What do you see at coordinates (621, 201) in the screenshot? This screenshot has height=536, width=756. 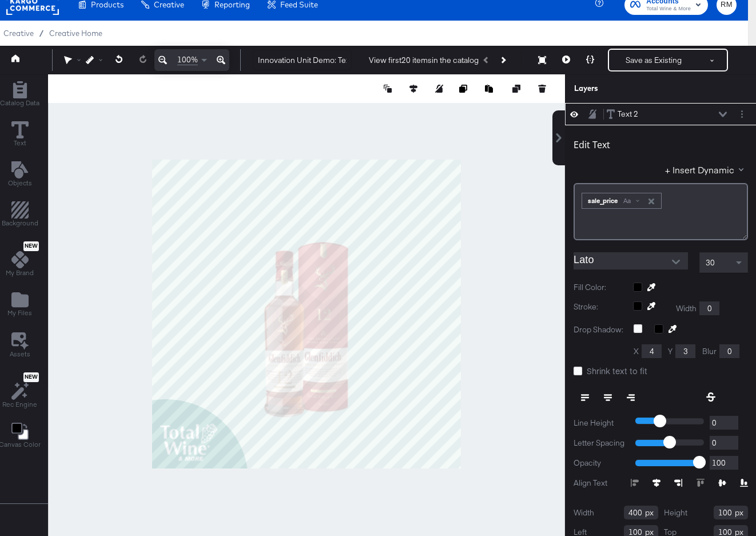 I see `div: sale_price` at bounding box center [621, 201].